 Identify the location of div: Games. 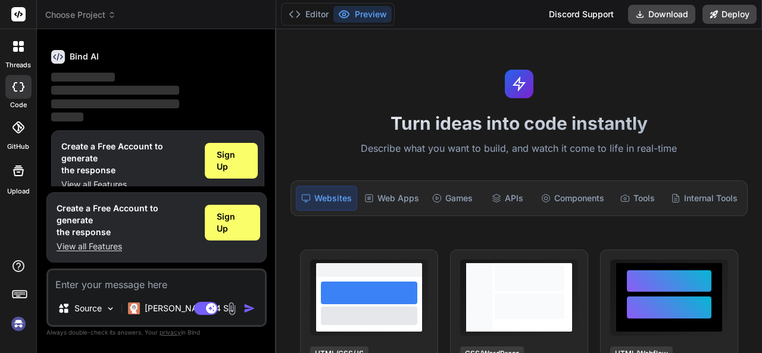
(452, 198).